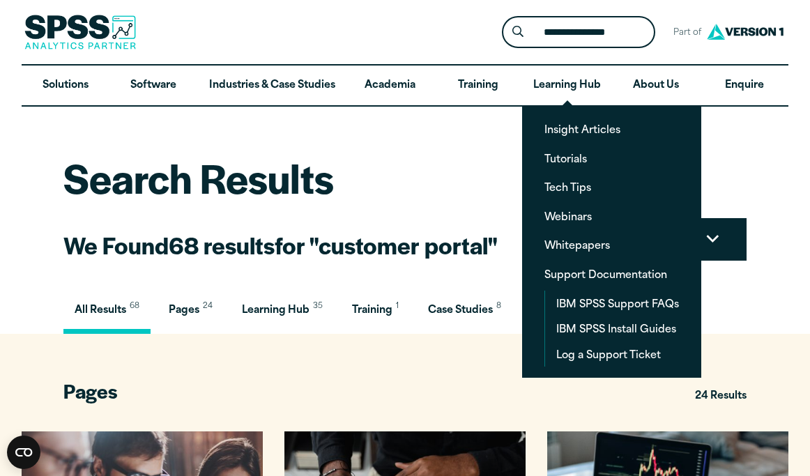  I want to click on a: Log a Support Ticket, so click(617, 354).